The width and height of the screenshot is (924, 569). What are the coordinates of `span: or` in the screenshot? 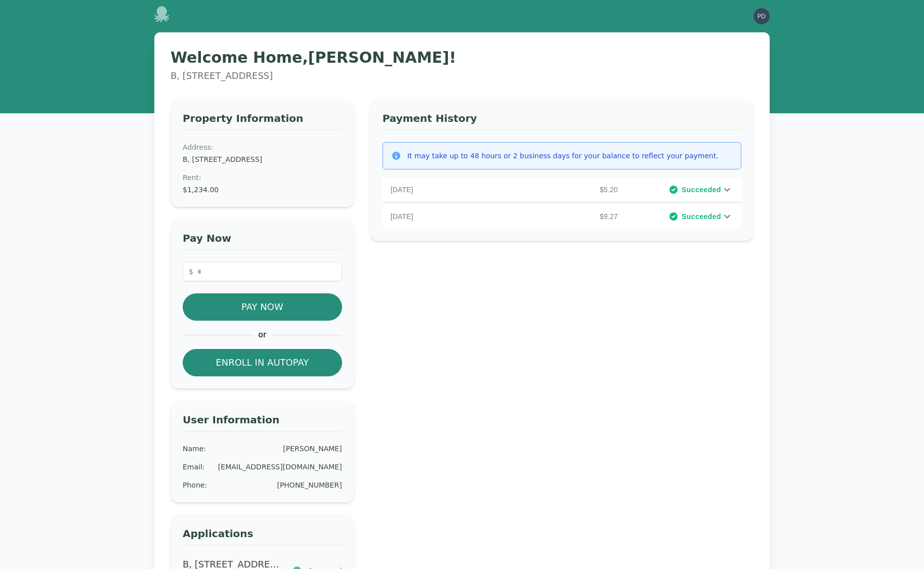 It's located at (263, 335).